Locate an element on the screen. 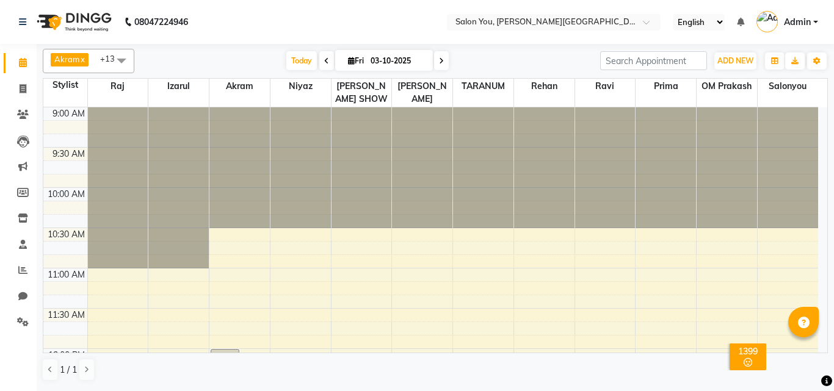 This screenshot has width=834, height=391. img: logo is located at coordinates (73, 22).